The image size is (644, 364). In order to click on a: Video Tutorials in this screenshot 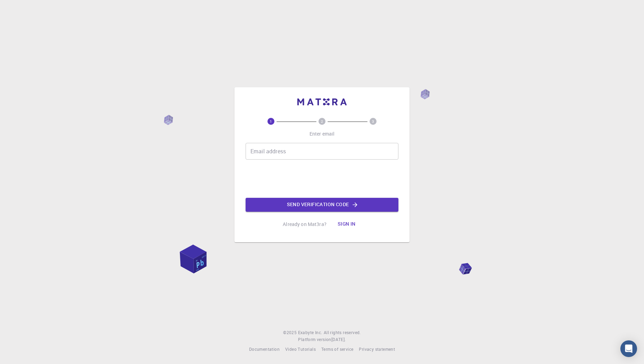, I will do `click(301, 350)`.